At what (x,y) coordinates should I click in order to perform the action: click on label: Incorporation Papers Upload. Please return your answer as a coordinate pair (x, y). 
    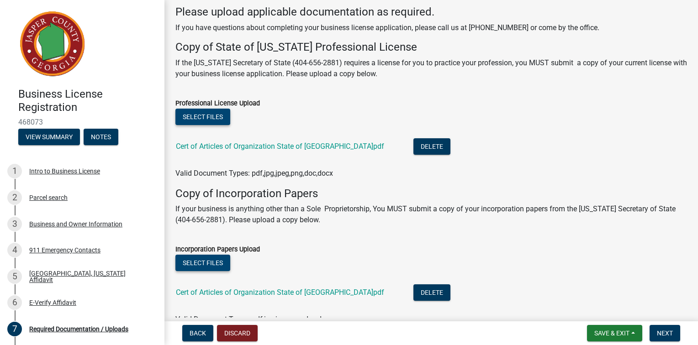
    Looking at the image, I should click on (218, 250).